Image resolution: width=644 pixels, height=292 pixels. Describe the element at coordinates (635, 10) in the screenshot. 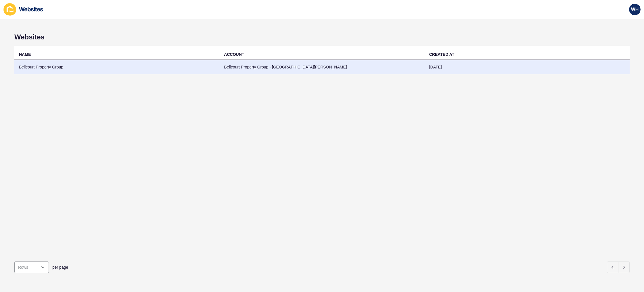

I see `span: WH` at that location.